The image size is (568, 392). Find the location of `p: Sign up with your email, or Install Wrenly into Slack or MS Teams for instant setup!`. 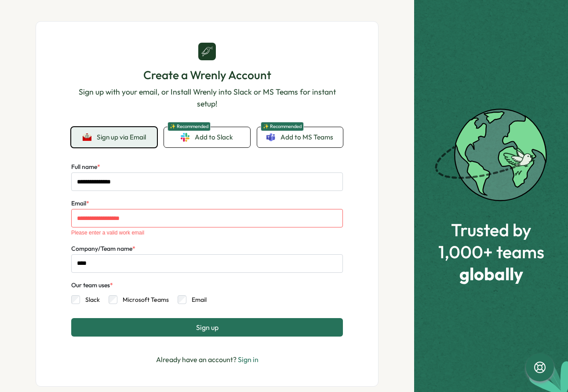

p: Sign up with your email, or Install Wrenly into Slack or MS Teams for instant setup! is located at coordinates (207, 98).